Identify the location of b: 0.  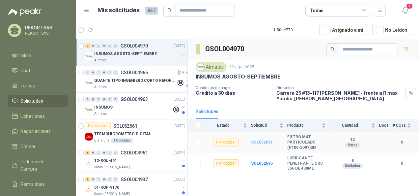
(402, 163).